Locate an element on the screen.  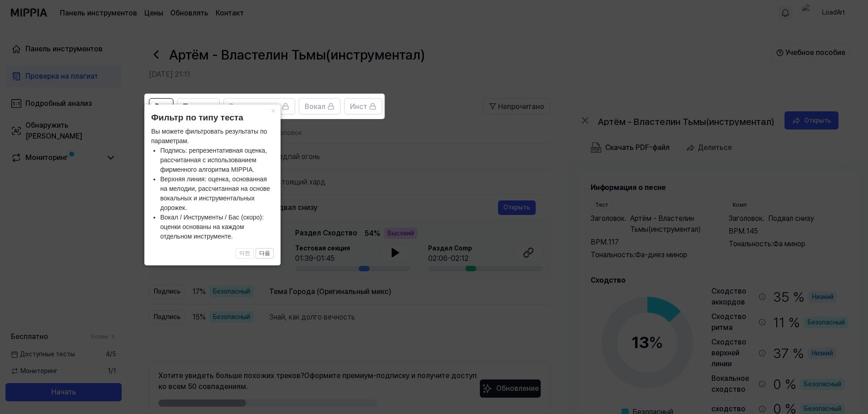
font: Верхняя линия is located at coordinates (255, 106).